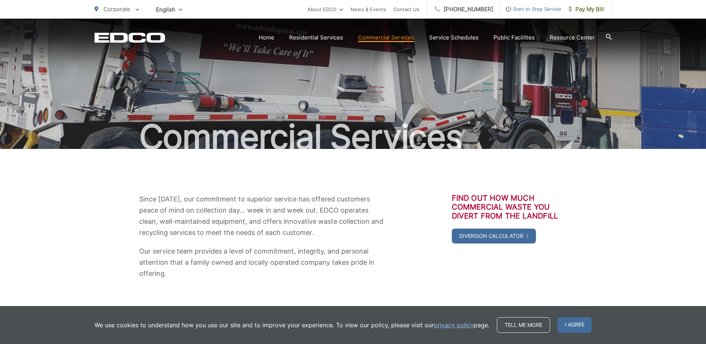 The width and height of the screenshot is (706, 344). Describe the element at coordinates (586, 9) in the screenshot. I see `span: Pay My Bill` at that location.